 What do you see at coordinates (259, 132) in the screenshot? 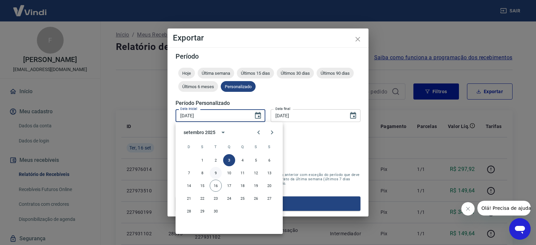
I see `button: Previous month` at bounding box center [259, 132].